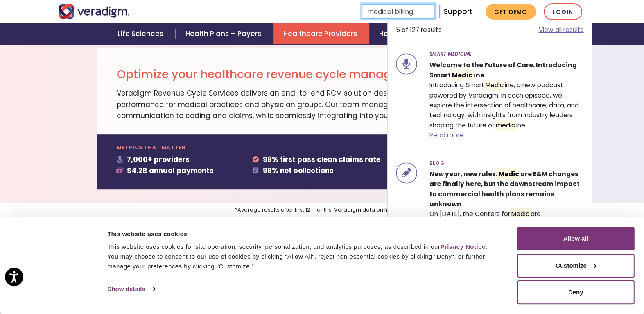 This screenshot has height=314, width=644. What do you see at coordinates (506, 94) in the screenshot?
I see `div: Introducing Smart ine, a new podcast powered by Veradigm. In each episode, we explore the interse...` at bounding box center [506, 94].